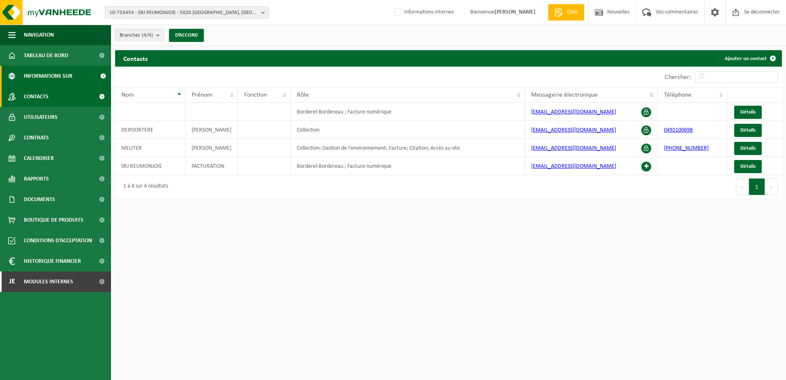 The height and width of the screenshot is (380, 786). What do you see at coordinates (746, 58) in the screenshot?
I see `font: Ajouter un contact` at bounding box center [746, 58].